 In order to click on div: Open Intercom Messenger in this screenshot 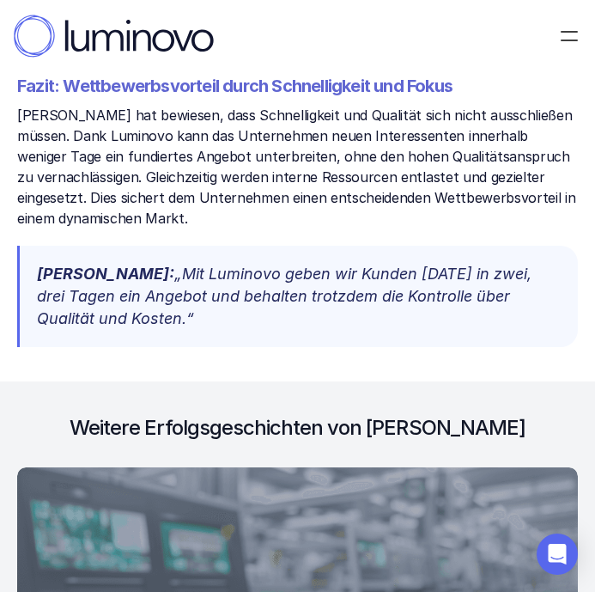, I will do `click(557, 554)`.